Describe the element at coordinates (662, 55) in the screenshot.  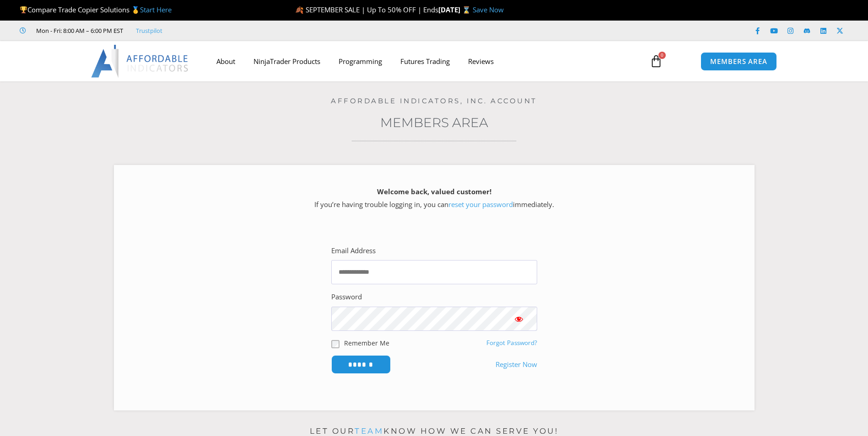
I see `span: 0` at that location.